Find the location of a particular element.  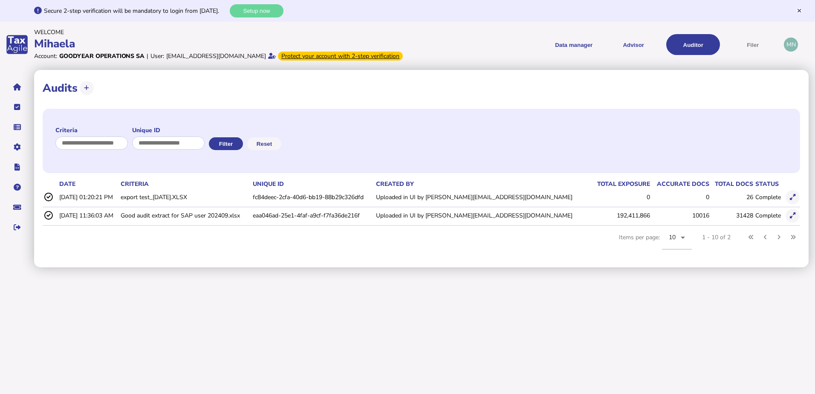

th: status is located at coordinates (768, 184).